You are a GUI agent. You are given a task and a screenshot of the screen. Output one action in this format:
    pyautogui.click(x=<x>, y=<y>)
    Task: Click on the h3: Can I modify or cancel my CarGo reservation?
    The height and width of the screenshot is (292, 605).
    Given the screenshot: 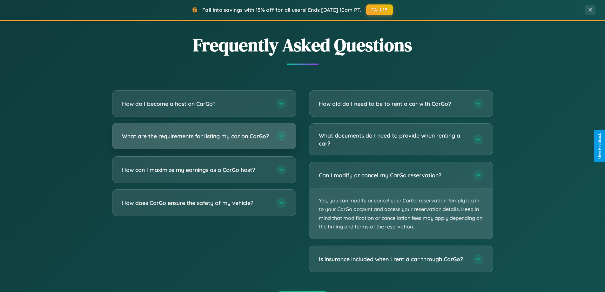 What is the action you would take?
    pyautogui.click(x=393, y=175)
    